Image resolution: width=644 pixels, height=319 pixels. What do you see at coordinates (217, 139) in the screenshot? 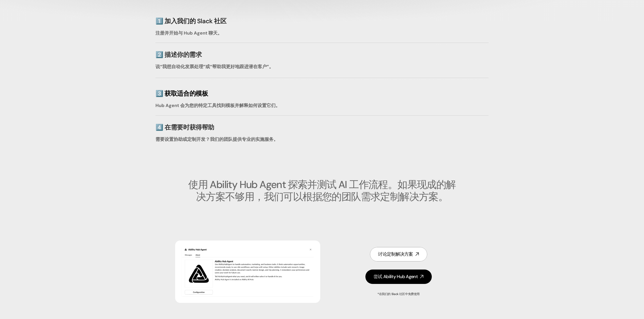
I see `font: 需要设置协助或定制开发？我们的团队提供专业的实施服务。` at bounding box center [217, 139].